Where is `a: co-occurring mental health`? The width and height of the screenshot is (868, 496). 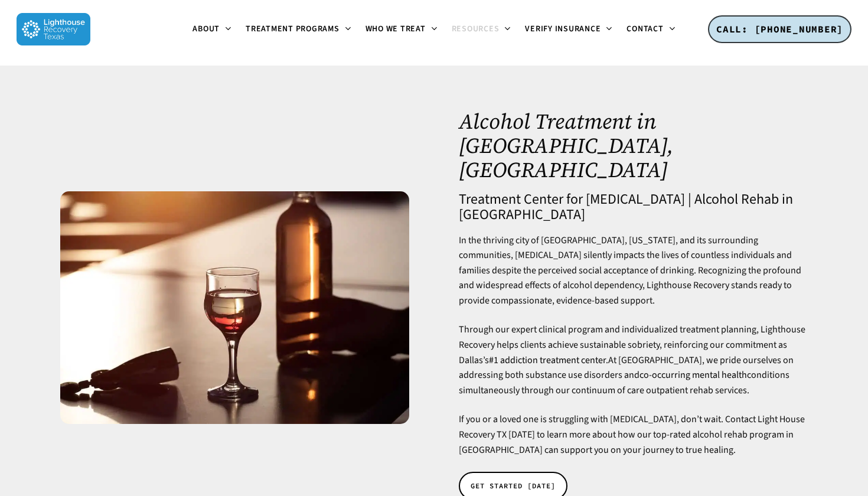 a: co-occurring mental health is located at coordinates (693, 376).